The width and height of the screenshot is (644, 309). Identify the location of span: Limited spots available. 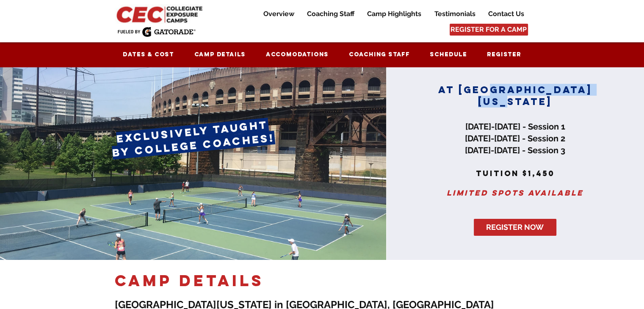
(515, 193).